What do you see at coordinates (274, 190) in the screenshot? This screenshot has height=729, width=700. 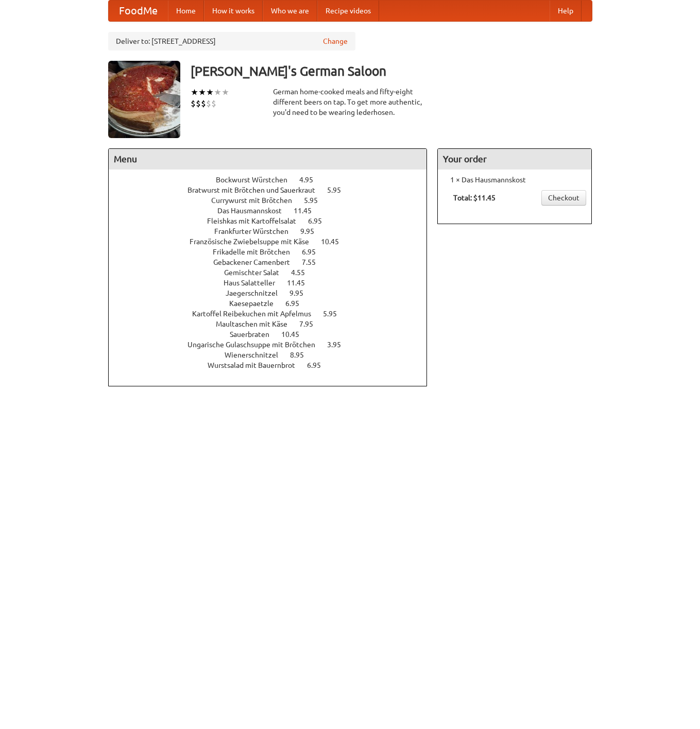 I see `a: Bratwurst mit Brötchen und Sauerkraut 5.95` at bounding box center [274, 190].